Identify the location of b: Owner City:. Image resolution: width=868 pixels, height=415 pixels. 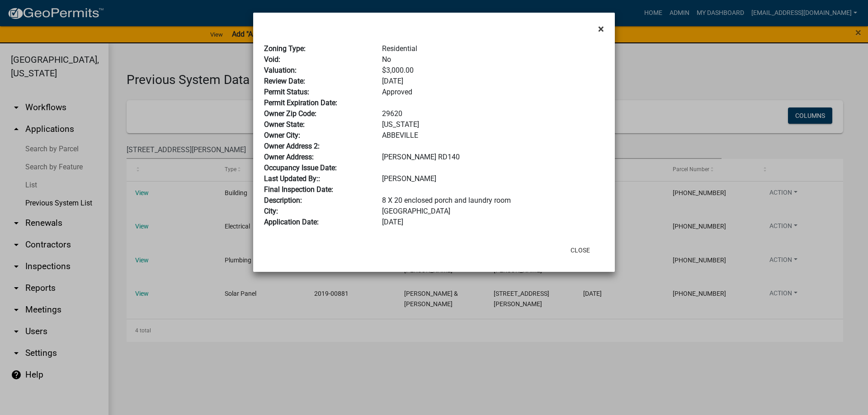
(282, 135).